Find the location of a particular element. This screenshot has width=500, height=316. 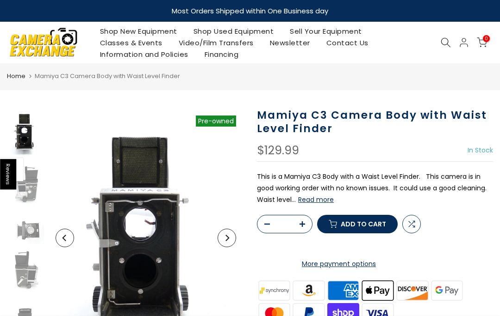

img: google pay is located at coordinates (446, 291).